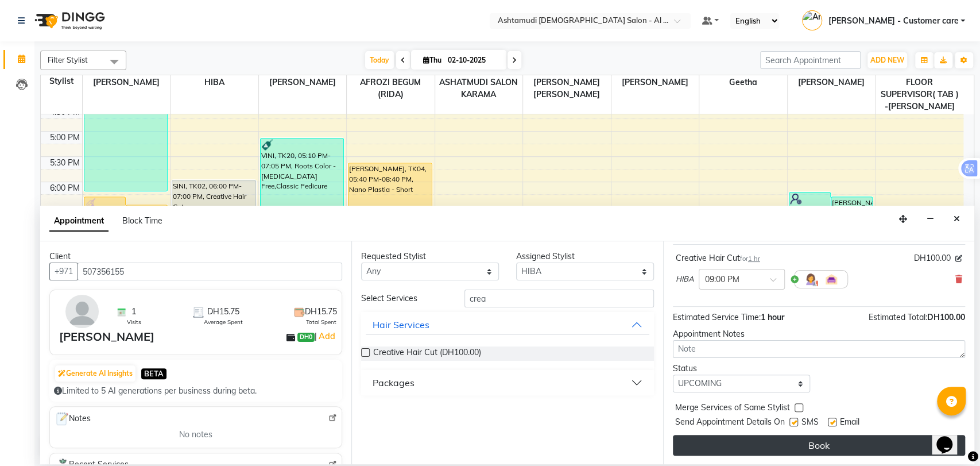 This screenshot has width=980, height=466. What do you see at coordinates (104, 215) in the screenshot?
I see `div: Sumi, TK09, 06:20 PM-07:05 PM, Classic Pedicure` at bounding box center [104, 215].